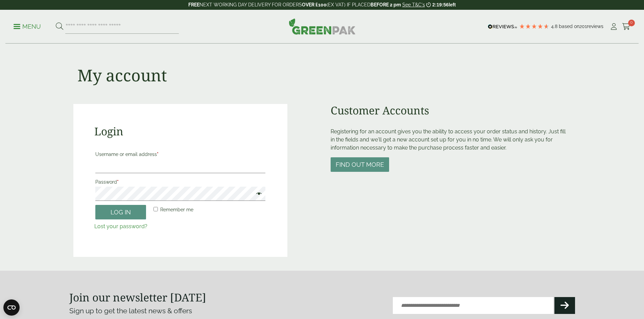 The image size is (644, 319). I want to click on img: GreenPak Supplies, so click(322, 26).